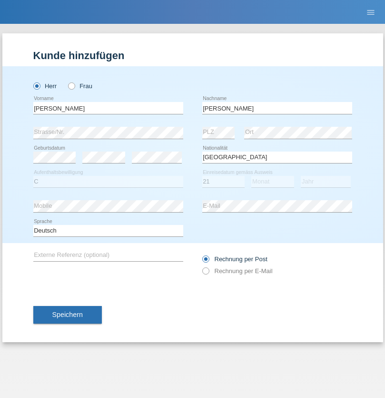 Image resolution: width=385 pixels, height=398 pixels. What do you see at coordinates (193, 55) in the screenshot?
I see `h1: Kunde hinzufügen` at bounding box center [193, 55].